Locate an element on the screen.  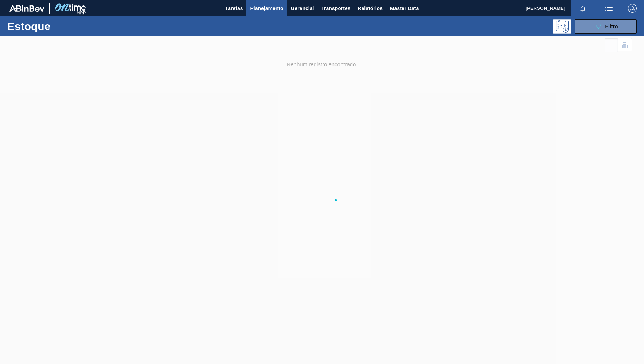
span: Master Data is located at coordinates (404, 9).